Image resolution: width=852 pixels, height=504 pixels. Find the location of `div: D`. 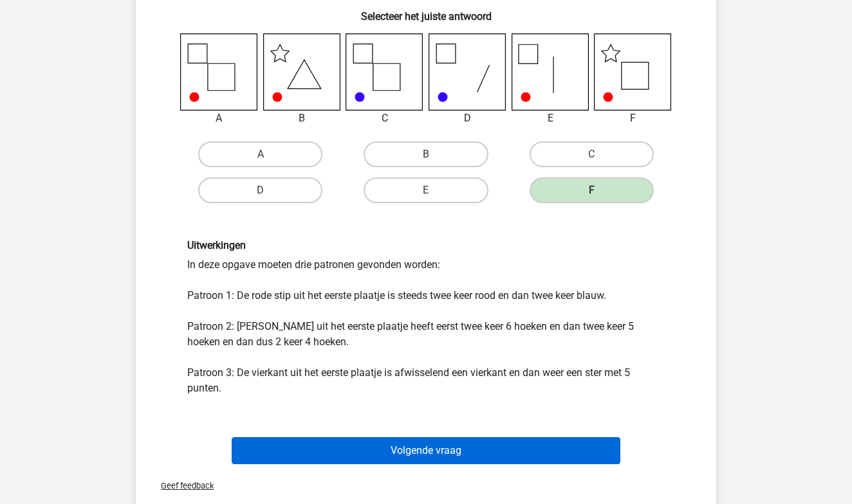

div: D is located at coordinates (467, 118).